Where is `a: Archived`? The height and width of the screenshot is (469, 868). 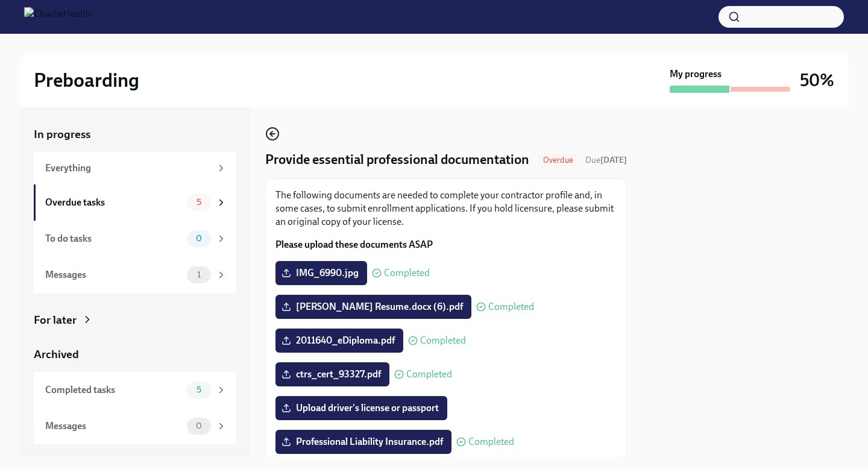 a: Archived is located at coordinates (135, 354).